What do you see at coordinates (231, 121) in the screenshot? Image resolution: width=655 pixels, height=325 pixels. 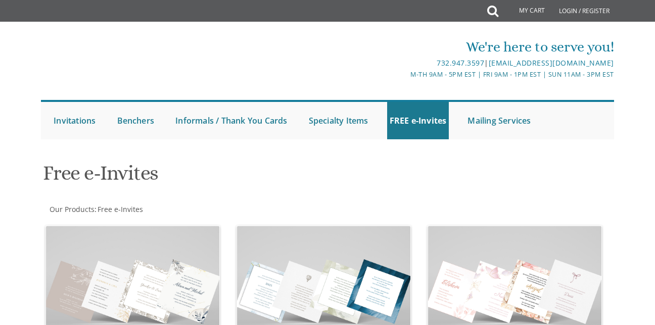 I see `a: Informals / Thank You Cards` at bounding box center [231, 121].